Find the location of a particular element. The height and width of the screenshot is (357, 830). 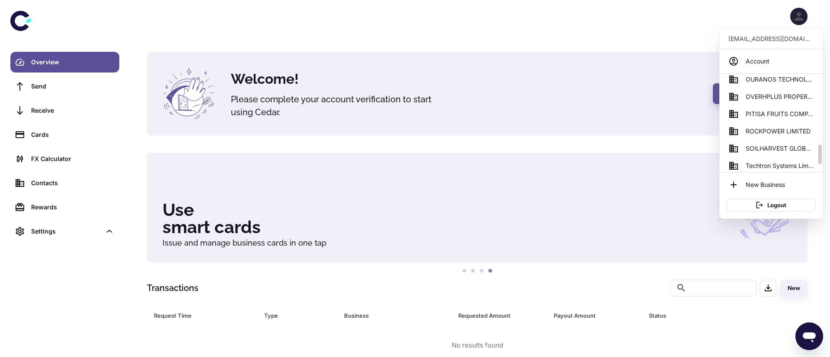

span: OVERHPLUS PROPERTIES LIMITED is located at coordinates (780, 97).